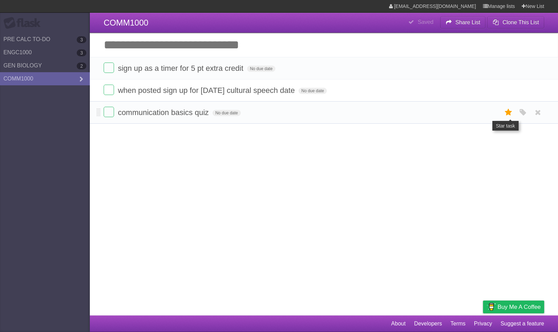 The width and height of the screenshot is (558, 332). Describe the element at coordinates (24, 23) in the screenshot. I see `div: Flask` at that location.